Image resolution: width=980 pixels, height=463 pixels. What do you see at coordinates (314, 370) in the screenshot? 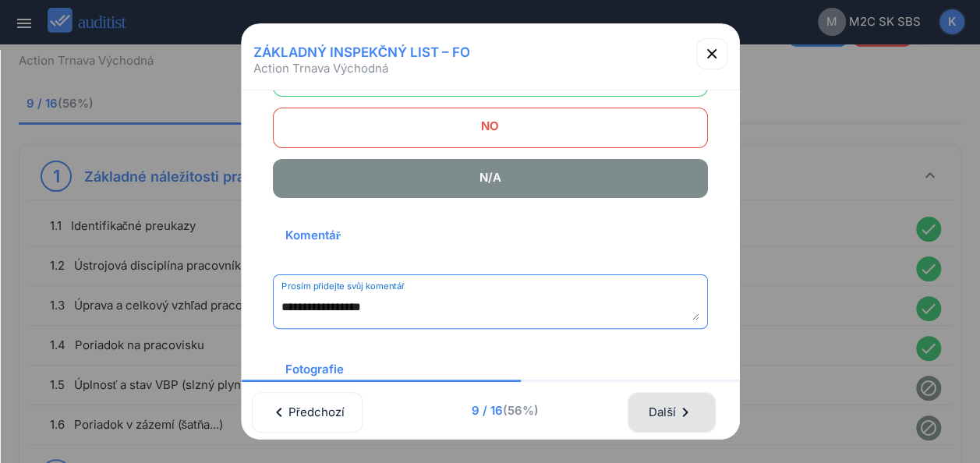
I see `h2: Fotografie` at bounding box center [314, 370].